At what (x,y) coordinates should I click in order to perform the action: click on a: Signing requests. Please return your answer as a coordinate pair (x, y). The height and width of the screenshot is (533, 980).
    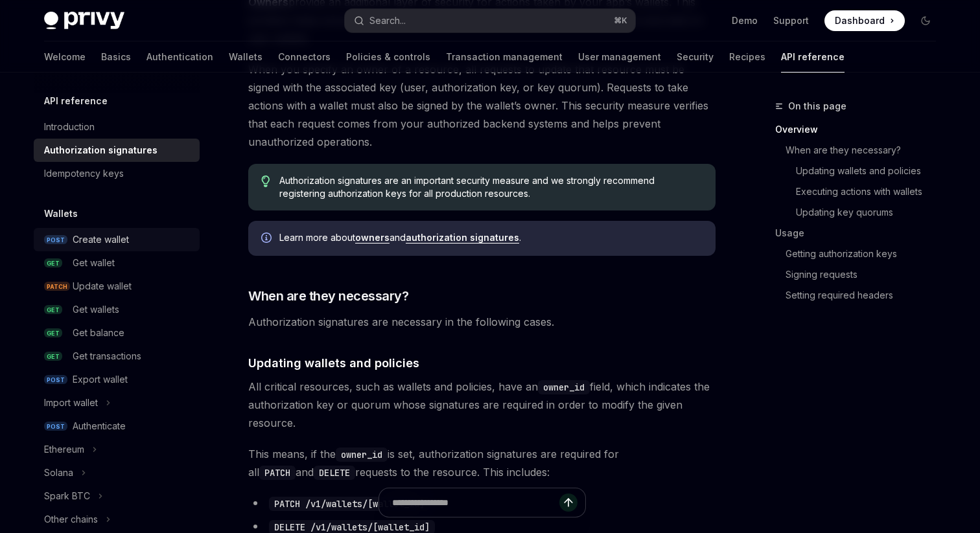
    Looking at the image, I should click on (860, 274).